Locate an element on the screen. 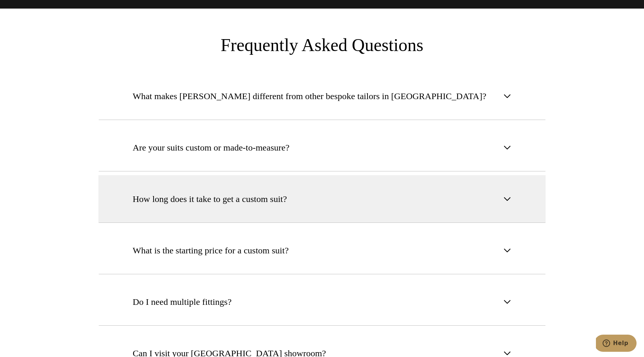  span: Are your suits custom or made-to-measure? is located at coordinates (211, 148).